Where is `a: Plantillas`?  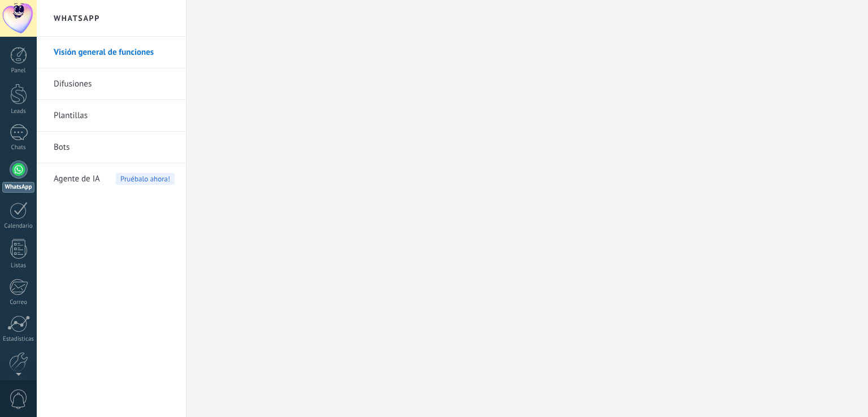
a: Plantillas is located at coordinates (114, 116).